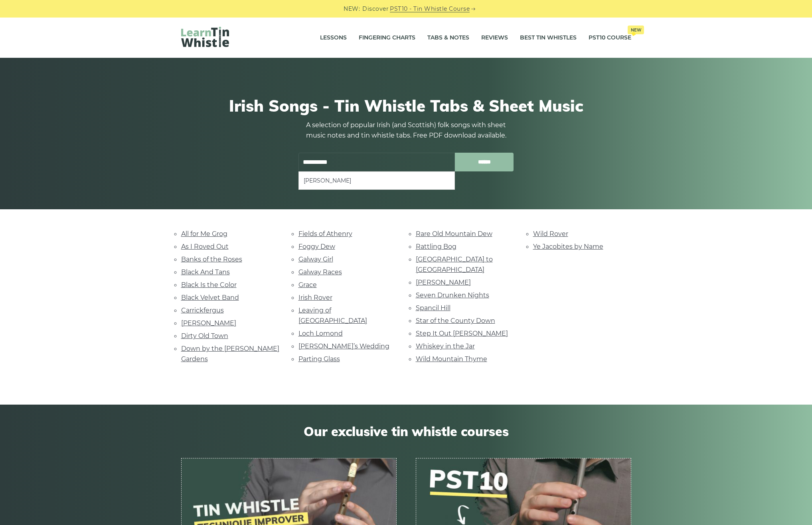 The height and width of the screenshot is (525, 812). I want to click on a: Star of the County Down, so click(455, 321).